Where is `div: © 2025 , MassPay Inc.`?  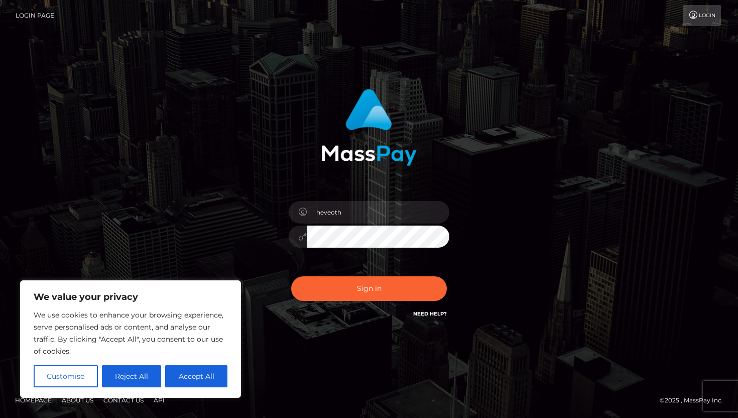
div: © 2025 , MassPay Inc. is located at coordinates (695, 400).